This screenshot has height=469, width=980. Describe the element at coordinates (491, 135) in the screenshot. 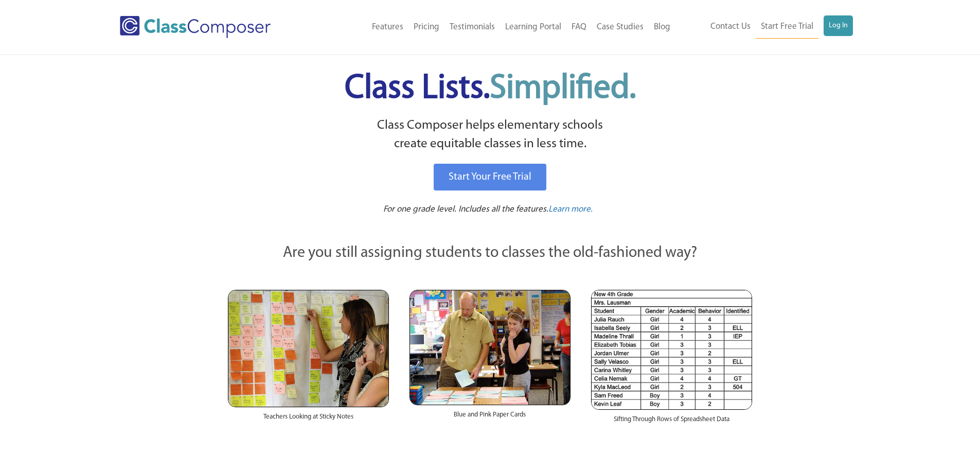

I see `p: Class Composer helps elementary schools create equitable classes in less time.` at that location.